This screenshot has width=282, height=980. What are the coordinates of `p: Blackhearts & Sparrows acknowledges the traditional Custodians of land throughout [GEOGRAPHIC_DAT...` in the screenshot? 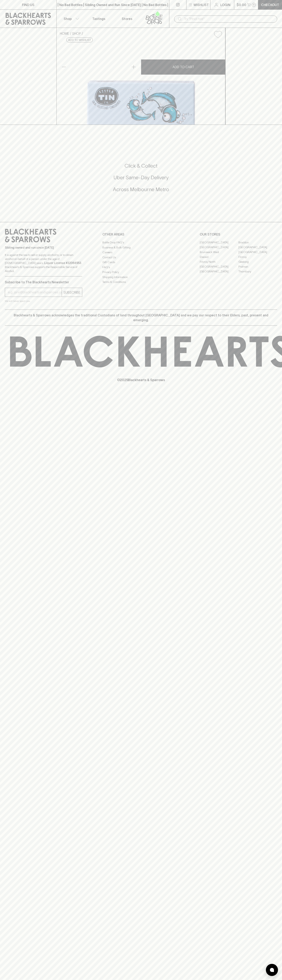 It's located at (141, 317).